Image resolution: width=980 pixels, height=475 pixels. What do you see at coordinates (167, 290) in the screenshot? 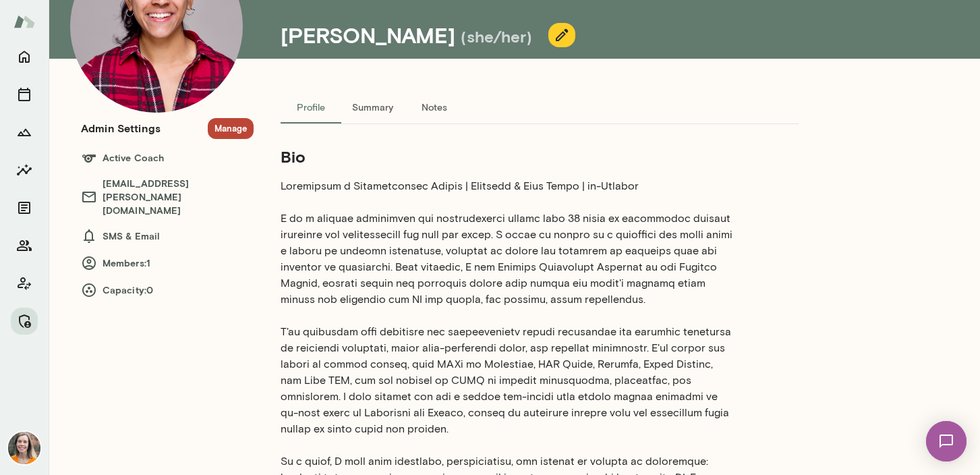
I see `h6: Capacity: 0` at bounding box center [167, 290].